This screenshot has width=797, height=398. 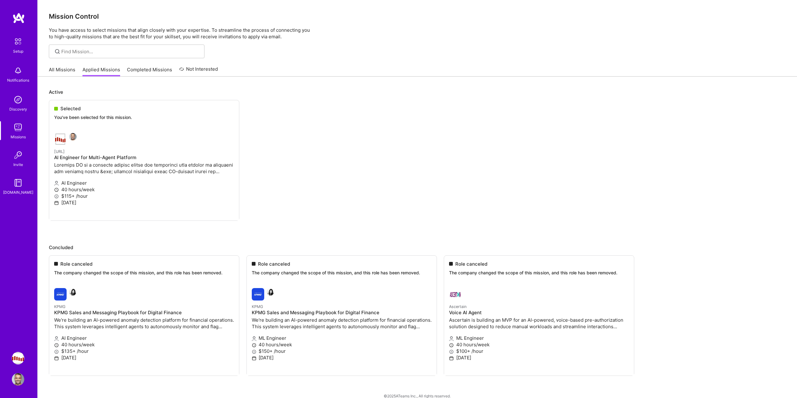 I want to click on img: logo, so click(x=19, y=18).